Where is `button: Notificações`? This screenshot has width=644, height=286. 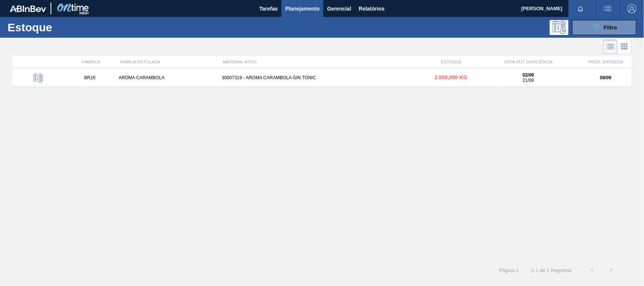
button: Notificações is located at coordinates (581, 9).